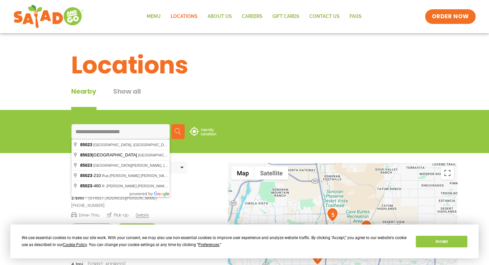 This screenshot has width=489, height=265. I want to click on strong: 2.5mi, so click(77, 198).